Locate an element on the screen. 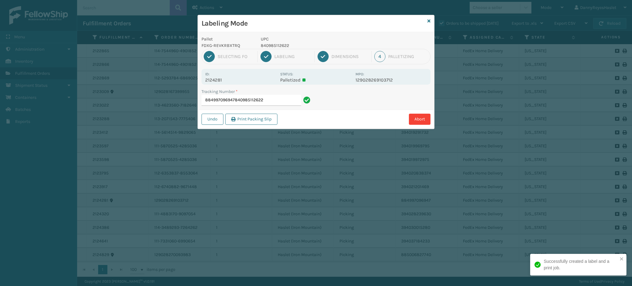  div: 3 is located at coordinates (323, 56).